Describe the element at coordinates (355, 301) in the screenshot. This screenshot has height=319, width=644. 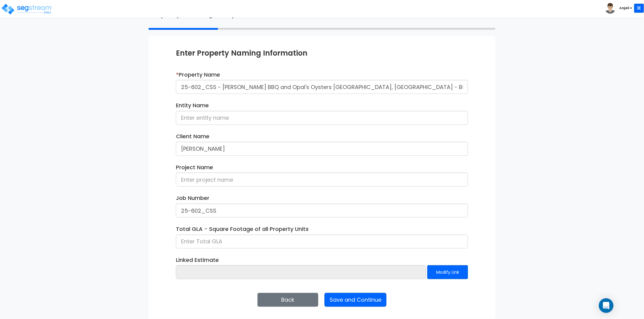
I see `button: Save and Continue` at that location.